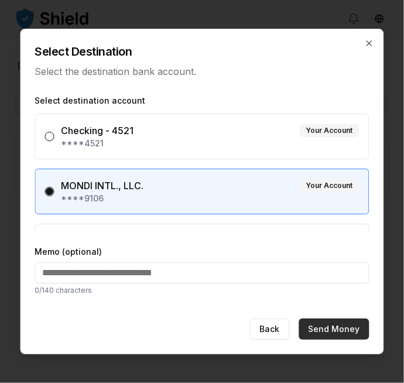 The image size is (404, 383). Describe the element at coordinates (102, 186) in the screenshot. I see `div: MONDI INTL., LLC.` at that location.